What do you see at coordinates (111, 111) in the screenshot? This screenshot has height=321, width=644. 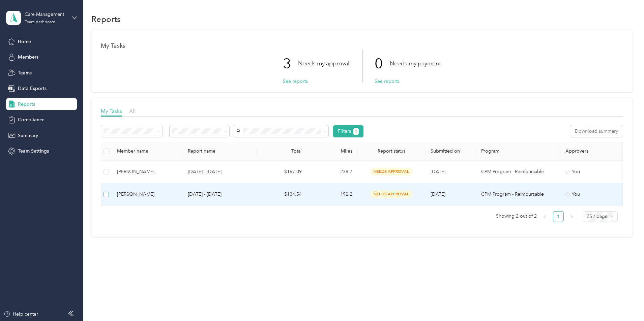 I see `span: My Tasks` at bounding box center [111, 111].